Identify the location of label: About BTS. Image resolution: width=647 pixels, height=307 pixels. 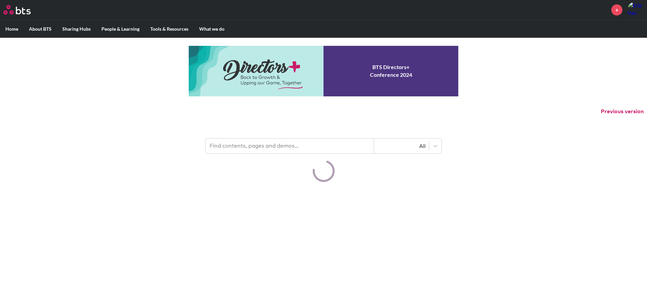
(40, 29).